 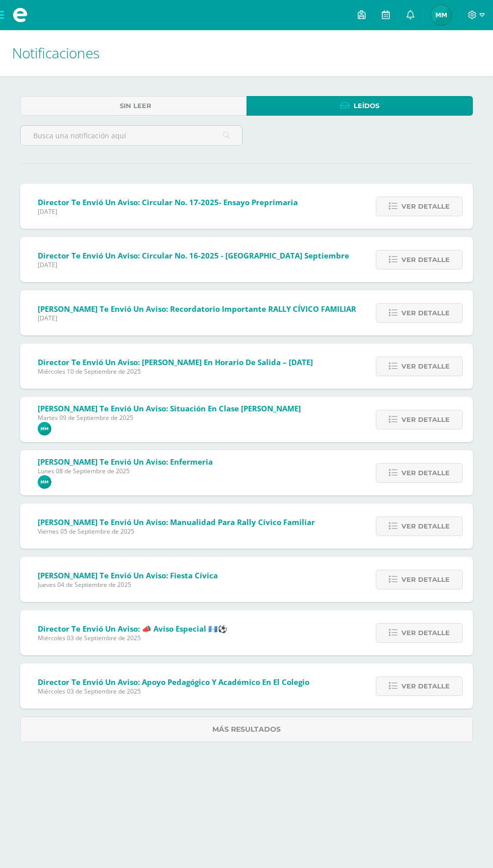 What do you see at coordinates (125, 471) in the screenshot?
I see `span: Lunes 08 de Septiembre de 2025` at bounding box center [125, 471].